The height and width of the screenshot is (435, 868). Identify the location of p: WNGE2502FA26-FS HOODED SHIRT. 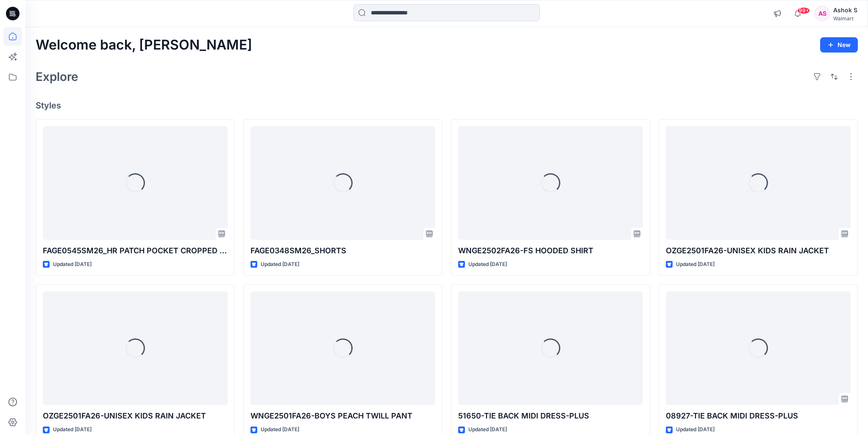
(550, 251).